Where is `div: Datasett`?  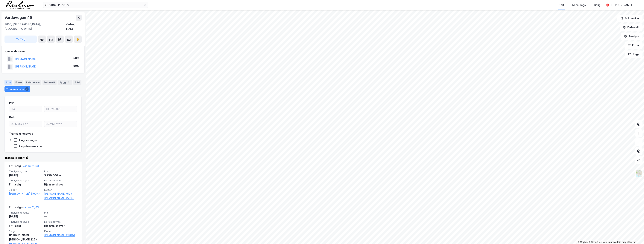 div: Datasett is located at coordinates (49, 82).